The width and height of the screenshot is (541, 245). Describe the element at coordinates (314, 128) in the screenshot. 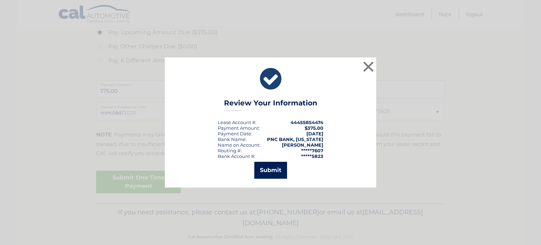

I see `span: $375.00` at that location.